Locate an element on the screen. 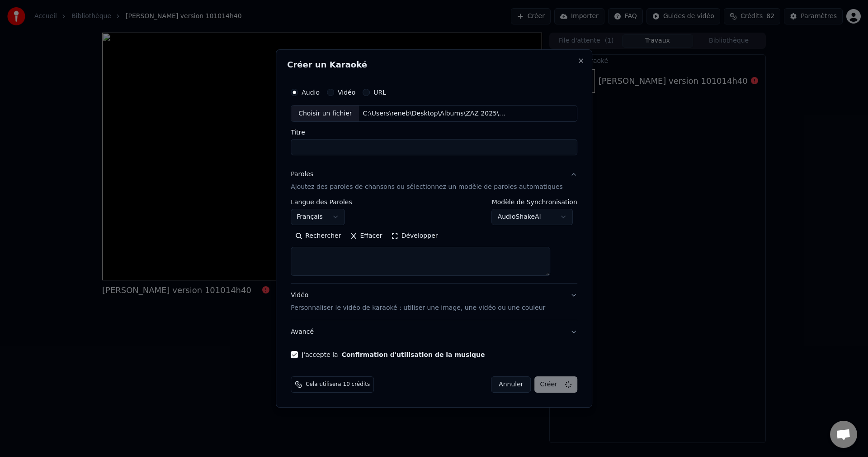 This screenshot has height=457, width=868. div: C:\Users\reneb\Desktop\Albums\ZAZ 2025\ZAZ - Sains et saufs\01 - Je pardonne.mp3 is located at coordinates (436, 114).